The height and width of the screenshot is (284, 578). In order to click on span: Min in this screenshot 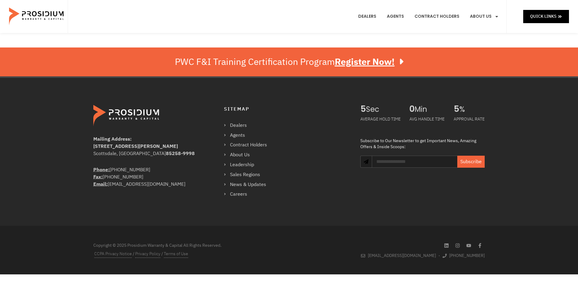, I will do `click(429, 110)`.